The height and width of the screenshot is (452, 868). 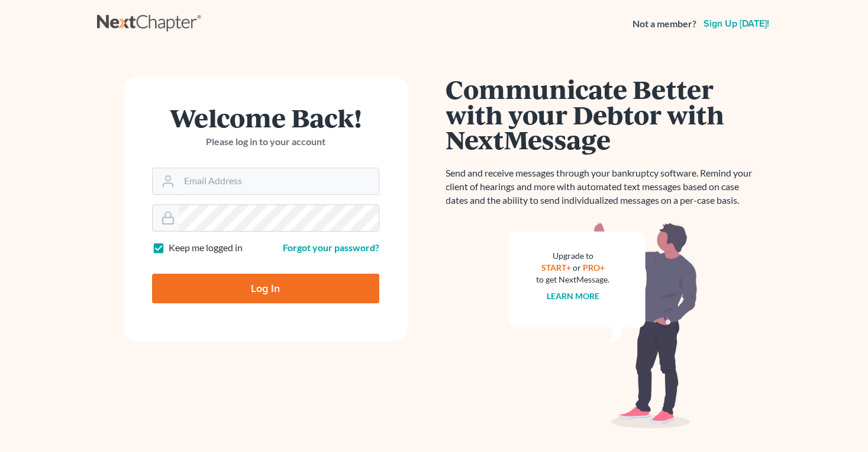 I want to click on strong: Not a member?, so click(x=665, y=24).